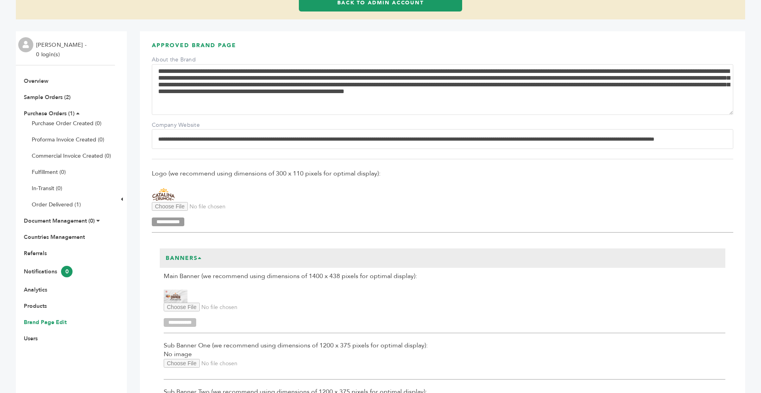 The height and width of the screenshot is (393, 761). Describe the element at coordinates (67, 123) in the screenshot. I see `a: Purchase Order Created (0)` at that location.